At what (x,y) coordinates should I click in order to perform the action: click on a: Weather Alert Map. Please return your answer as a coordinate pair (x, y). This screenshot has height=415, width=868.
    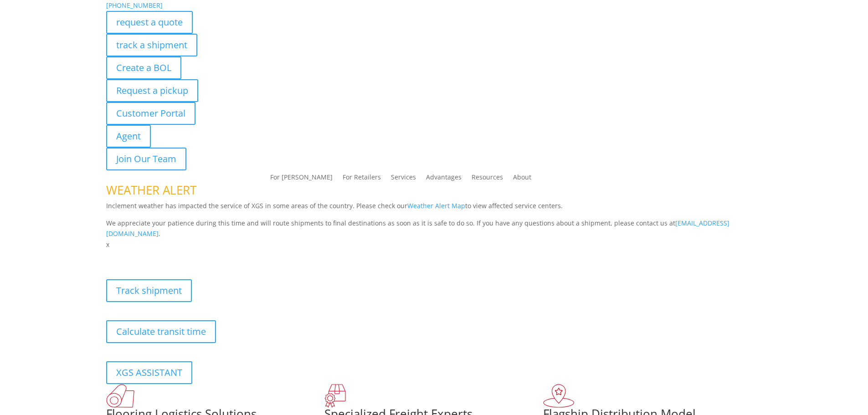
    Looking at the image, I should click on (436, 206).